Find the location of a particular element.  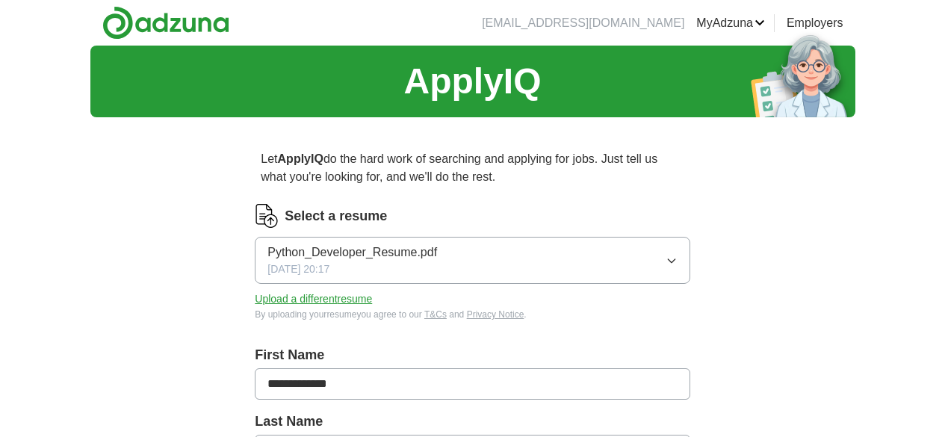

strong: ApplyIQ is located at coordinates (300, 158).